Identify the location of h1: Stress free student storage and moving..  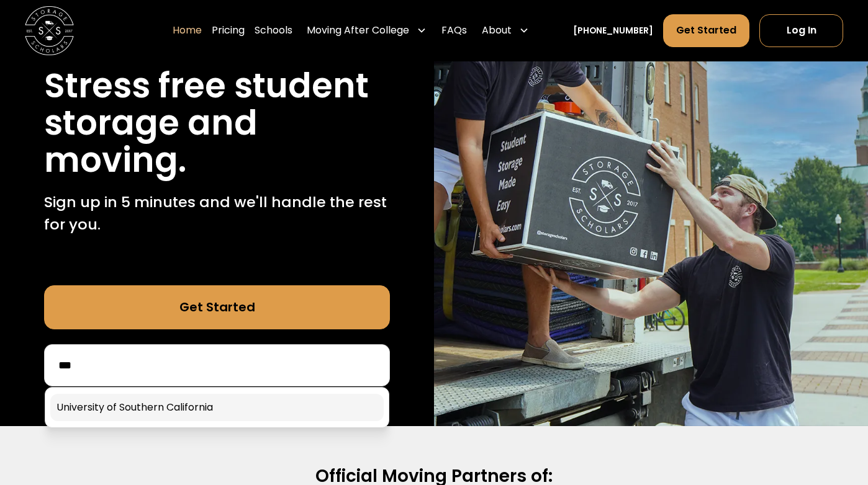
(217, 123).